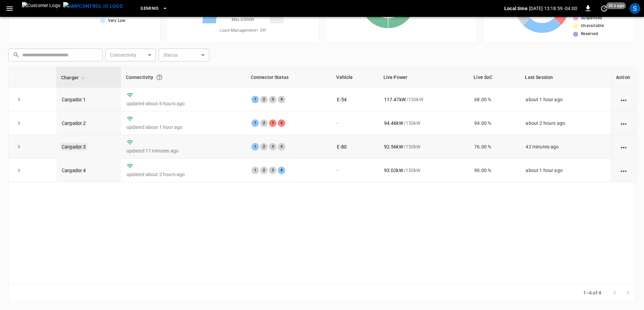 The height and width of the screenshot is (310, 644). Describe the element at coordinates (393, 171) in the screenshot. I see `p: 93.02 kW` at that location.